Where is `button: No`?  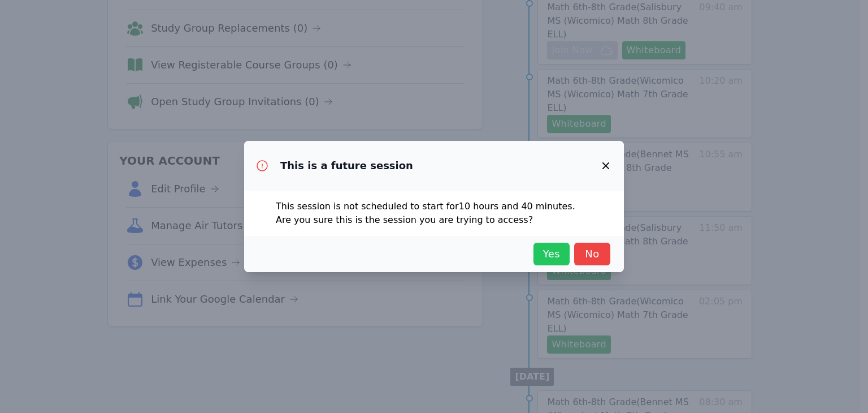
button: No is located at coordinates (593, 254).